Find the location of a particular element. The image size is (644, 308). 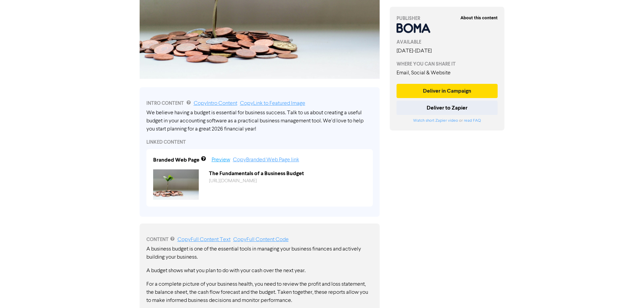

button: Deliver in Campaign is located at coordinates (447, 91).